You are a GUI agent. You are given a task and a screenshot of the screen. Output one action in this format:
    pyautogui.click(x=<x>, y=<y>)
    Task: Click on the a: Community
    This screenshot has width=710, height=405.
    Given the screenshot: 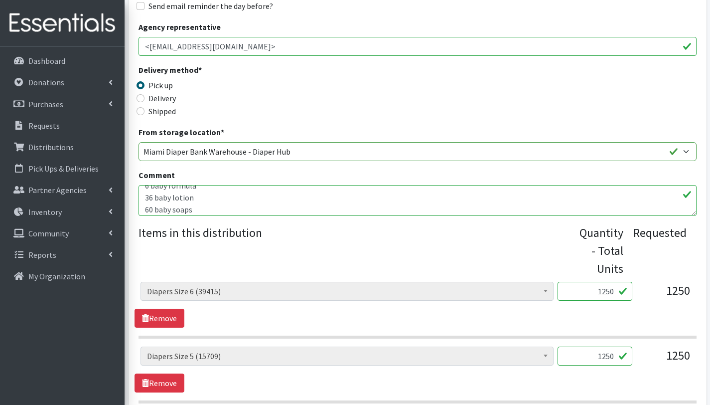 What is the action you would take?
    pyautogui.click(x=62, y=233)
    